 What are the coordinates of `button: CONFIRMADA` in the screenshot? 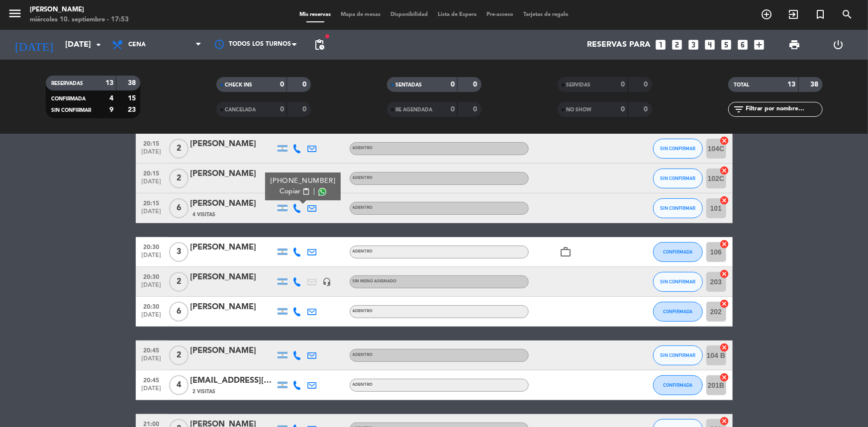 It's located at (678, 386).